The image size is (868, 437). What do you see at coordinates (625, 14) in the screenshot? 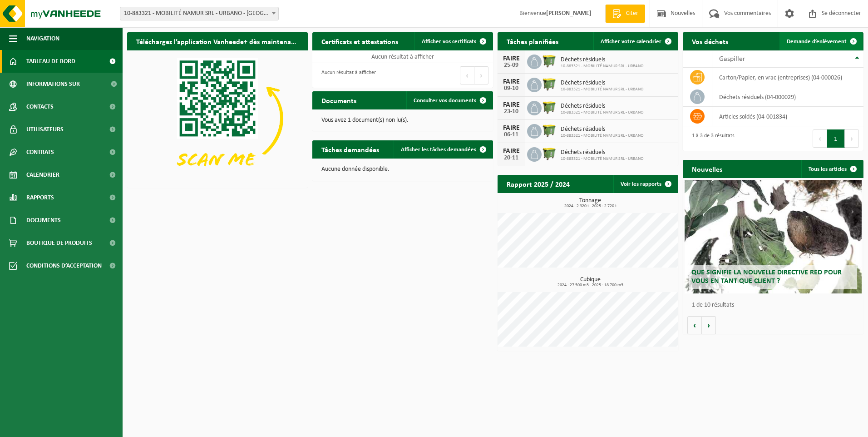
I see `a: Citer` at bounding box center [625, 14].